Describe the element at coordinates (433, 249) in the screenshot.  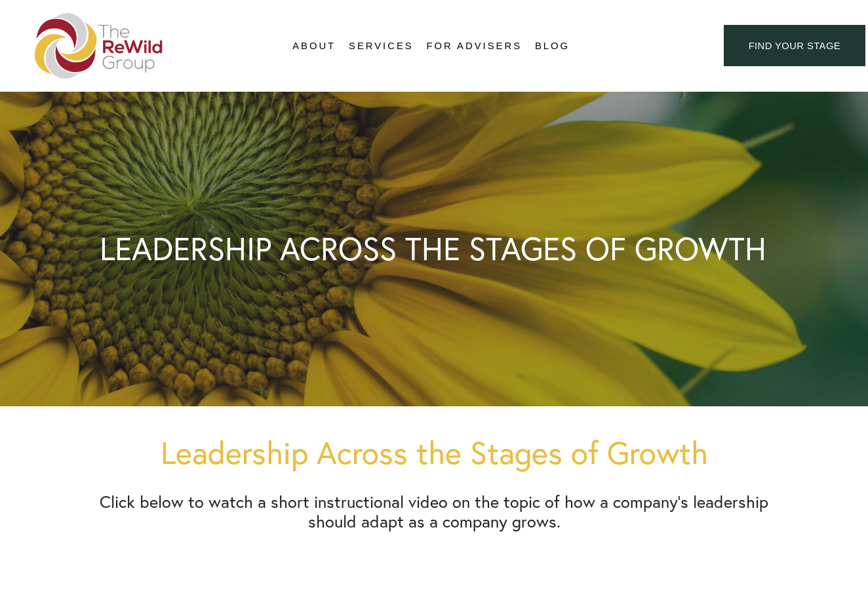
I see `h1: LEADERSHIP ACROSS THE STAGES OF GROWTH` at that location.